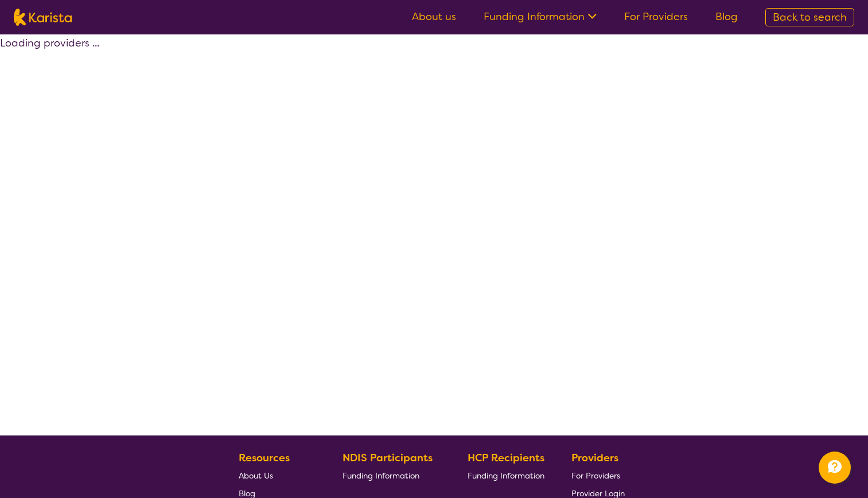 Image resolution: width=868 pixels, height=498 pixels. What do you see at coordinates (835, 468) in the screenshot?
I see `button: Channel Menu` at bounding box center [835, 468].